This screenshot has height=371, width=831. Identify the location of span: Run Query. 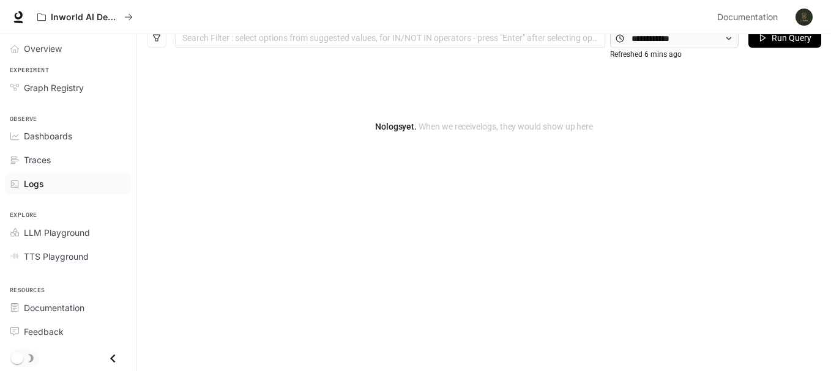
(791, 38).